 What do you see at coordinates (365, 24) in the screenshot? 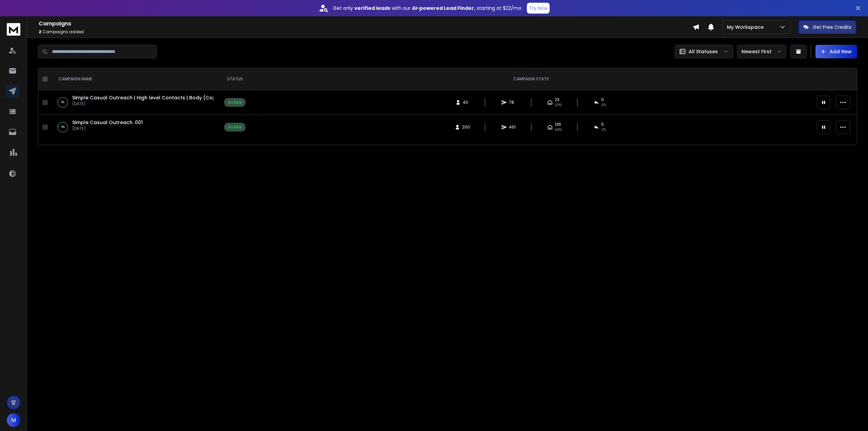
I see `h1: Campaigns` at bounding box center [365, 24].